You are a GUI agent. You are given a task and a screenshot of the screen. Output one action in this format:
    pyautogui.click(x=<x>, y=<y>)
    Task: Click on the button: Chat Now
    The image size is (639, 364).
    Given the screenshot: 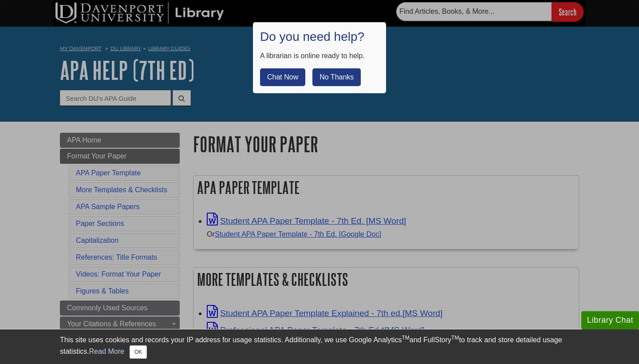 What is the action you would take?
    pyautogui.click(x=283, y=77)
    